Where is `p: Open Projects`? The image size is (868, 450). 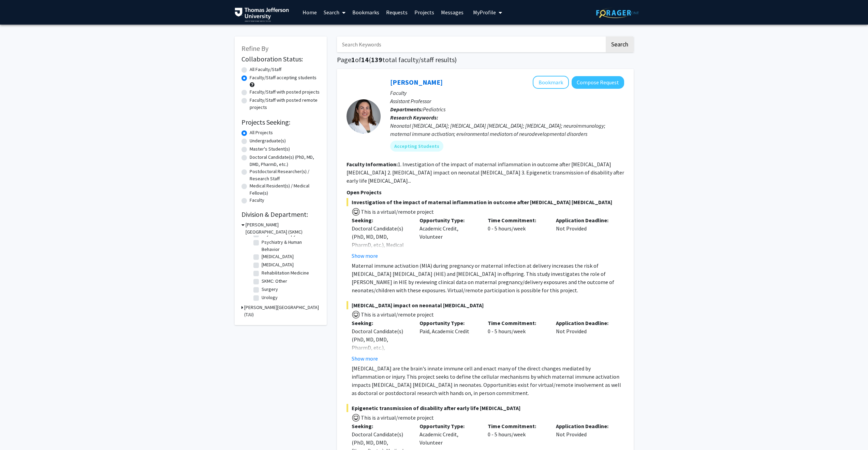 p: Open Projects is located at coordinates (485, 192).